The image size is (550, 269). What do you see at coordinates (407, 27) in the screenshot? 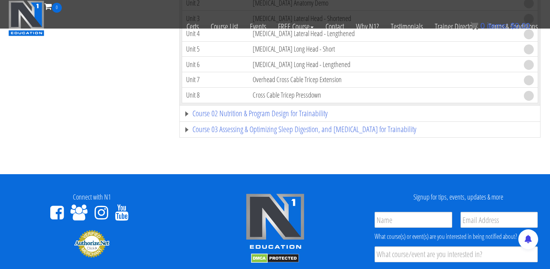
I see `a: Testimonials` at bounding box center [407, 27].